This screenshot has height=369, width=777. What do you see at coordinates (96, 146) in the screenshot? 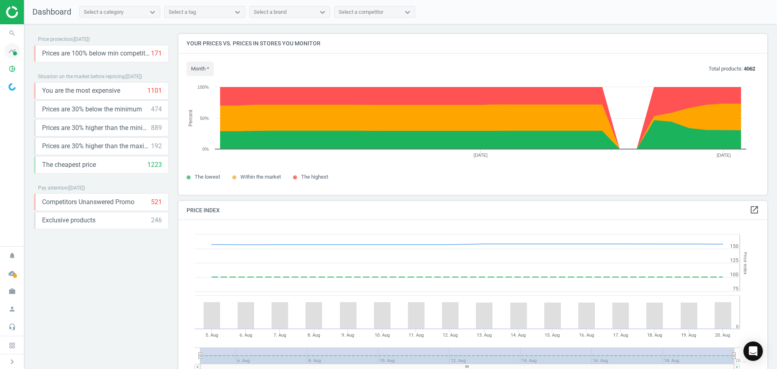
I see `span: Prices are 30% higher than the maximal` at bounding box center [96, 146].